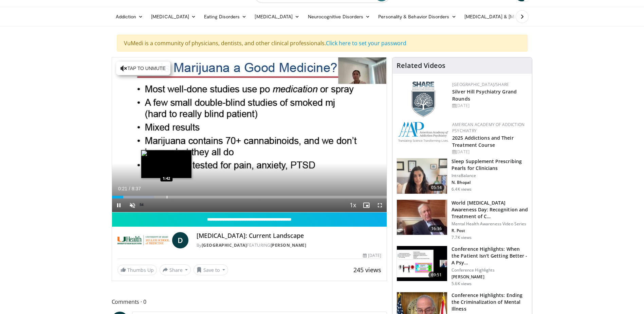 This screenshot has height=314, width=644. Describe the element at coordinates (119, 205) in the screenshot. I see `button: Pause` at that location.